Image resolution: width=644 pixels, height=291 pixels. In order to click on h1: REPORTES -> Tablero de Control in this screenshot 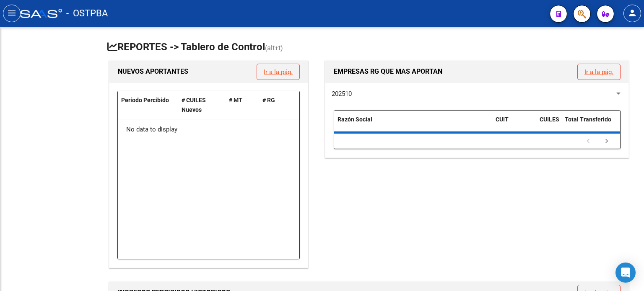, I will do `click(369, 47)`.